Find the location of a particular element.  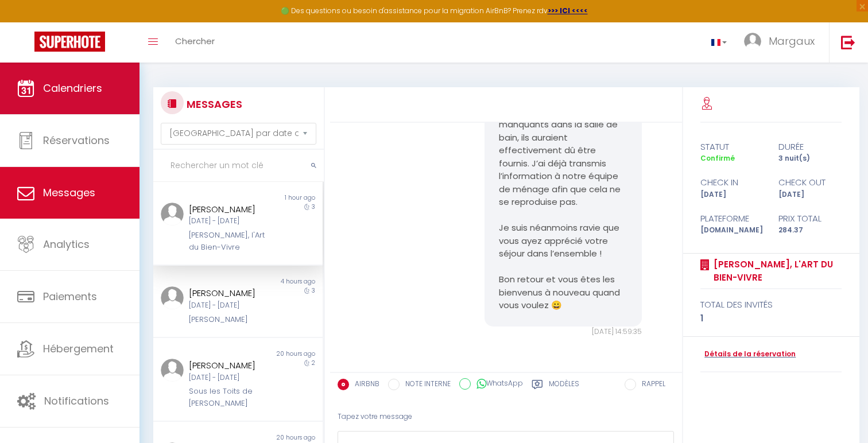

span: Margaux is located at coordinates (792, 41).